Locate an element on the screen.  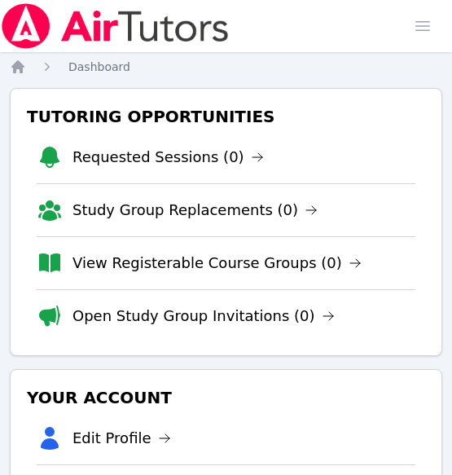
a: Edit Profile is located at coordinates (121, 438).